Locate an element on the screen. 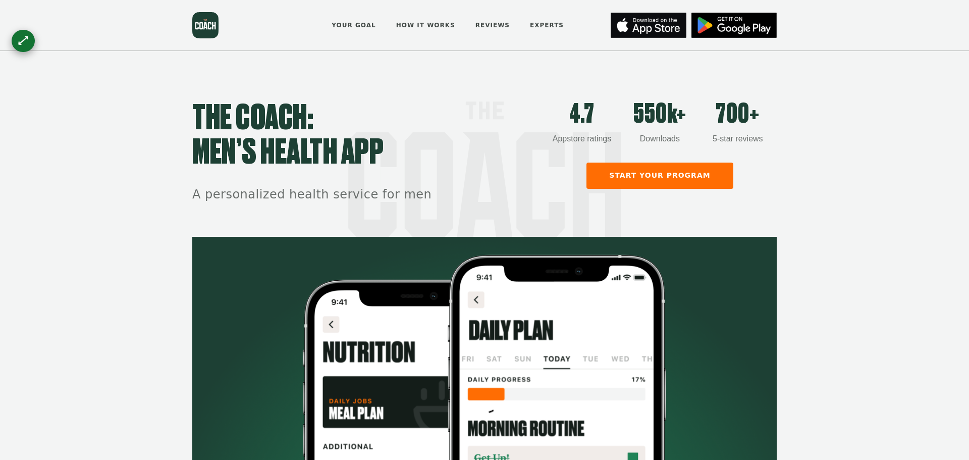 This screenshot has width=969, height=460. div: 700+ is located at coordinates (738, 115).